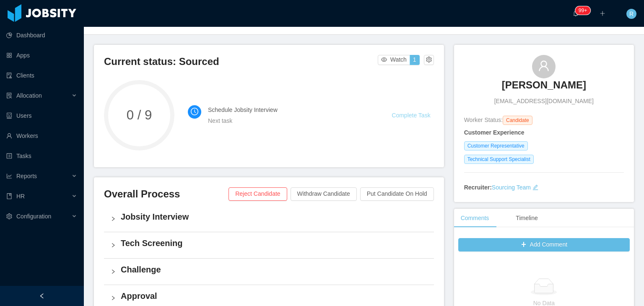 The image size is (644, 306). What do you see at coordinates (42, 55) in the screenshot?
I see `a: icon: appstoreApps` at bounding box center [42, 55].